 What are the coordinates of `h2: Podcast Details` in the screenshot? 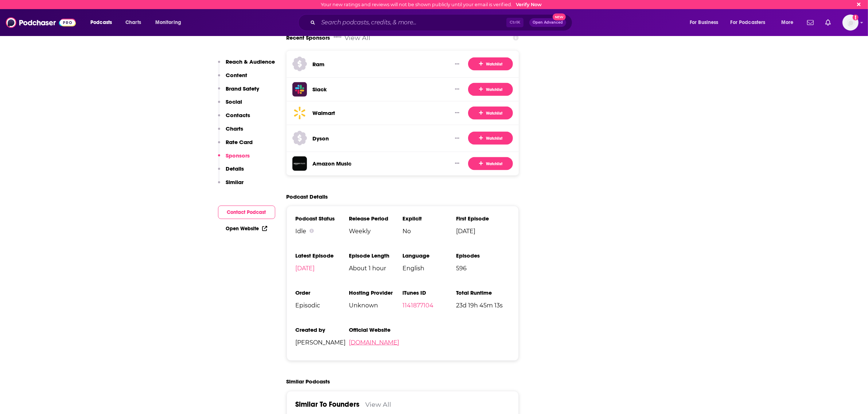 It's located at (307, 196).